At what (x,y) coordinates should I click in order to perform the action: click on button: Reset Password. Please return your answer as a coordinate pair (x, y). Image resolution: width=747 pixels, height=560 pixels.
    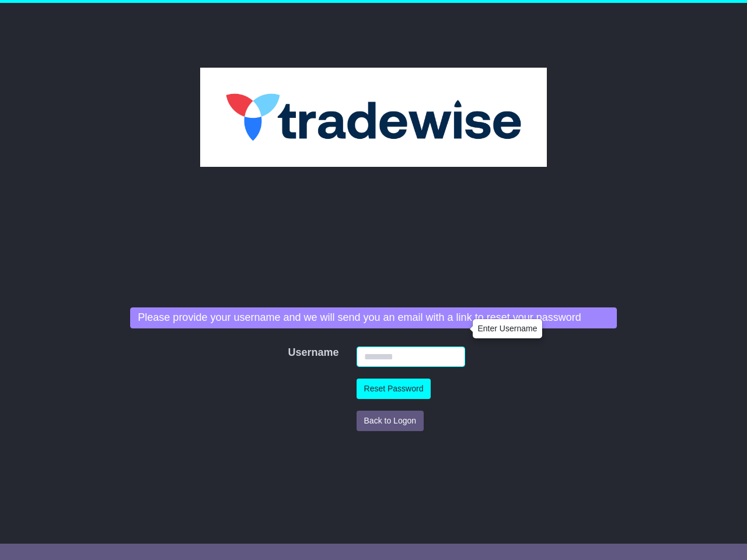
    Looking at the image, I should click on (393, 388).